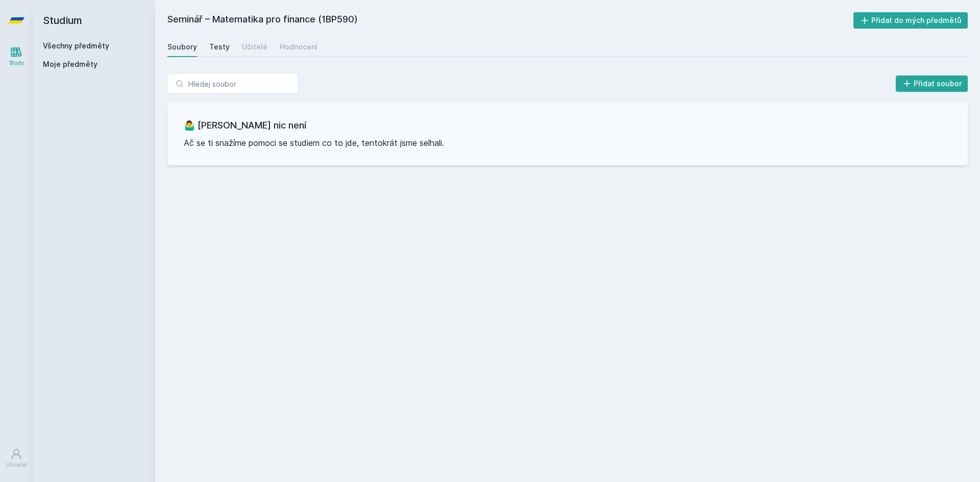  What do you see at coordinates (911, 21) in the screenshot?
I see `button: Přidat do mých předmětů` at bounding box center [911, 21].